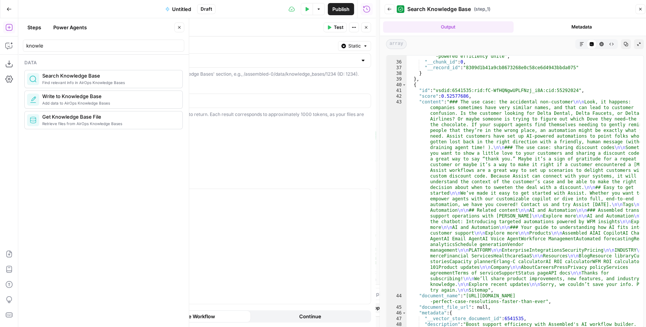 Image resolution: width=646 pixels, height=327 pixels. Describe the element at coordinates (310, 317) in the screenshot. I see `span: Continue` at that location.